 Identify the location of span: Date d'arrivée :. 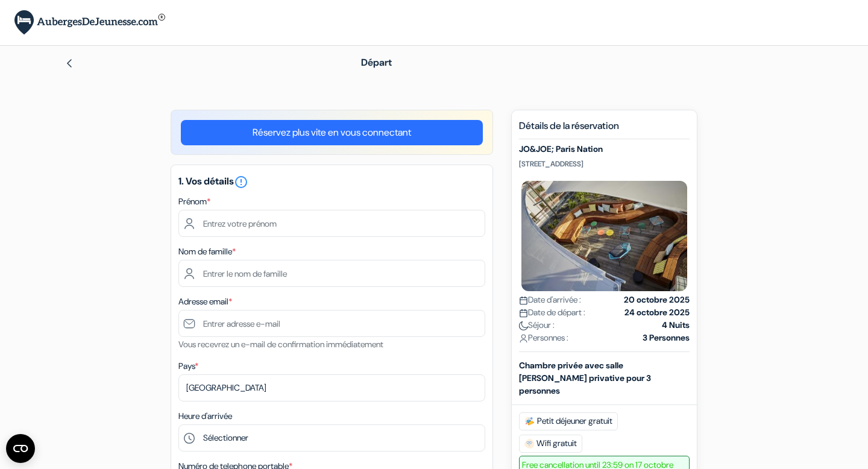
(549, 300).